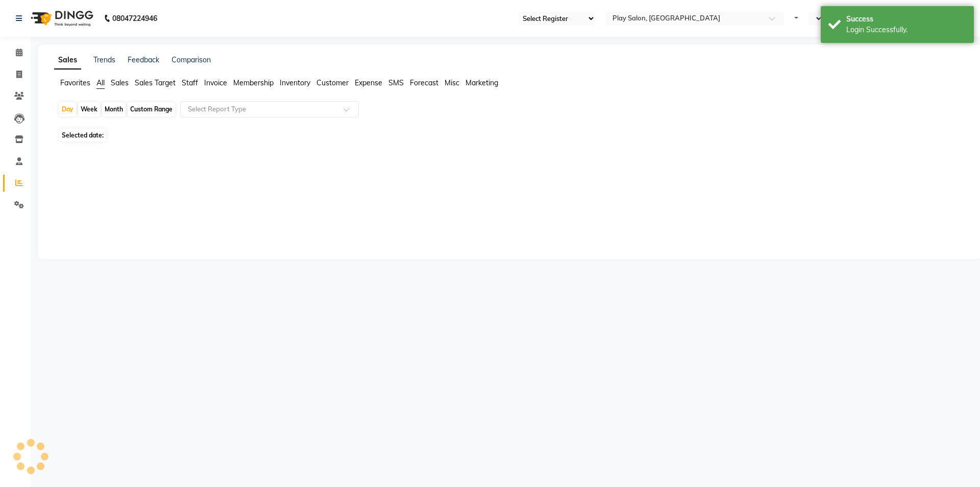 This screenshot has height=487, width=980. What do you see at coordinates (295, 83) in the screenshot?
I see `span: Inventory` at bounding box center [295, 83].